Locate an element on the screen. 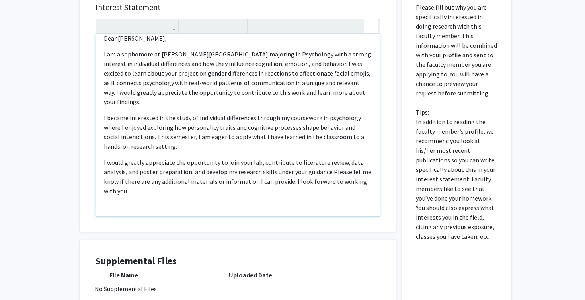 The height and width of the screenshot is (300, 585). b: Uploaded Date is located at coordinates (250, 275).